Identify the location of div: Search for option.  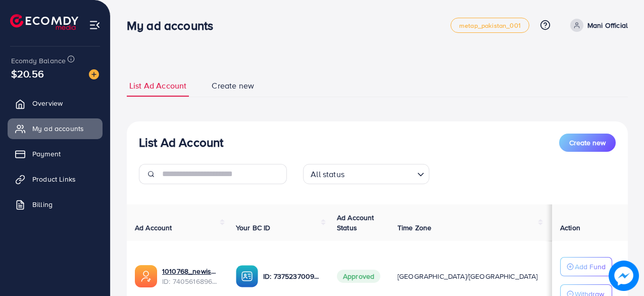
(366, 174).